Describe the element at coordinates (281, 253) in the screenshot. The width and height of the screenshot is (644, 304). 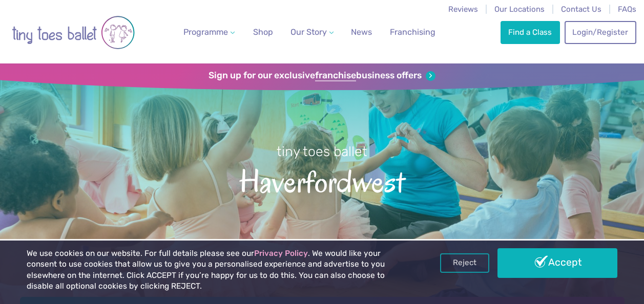
I see `a: Privacy Policy` at that location.